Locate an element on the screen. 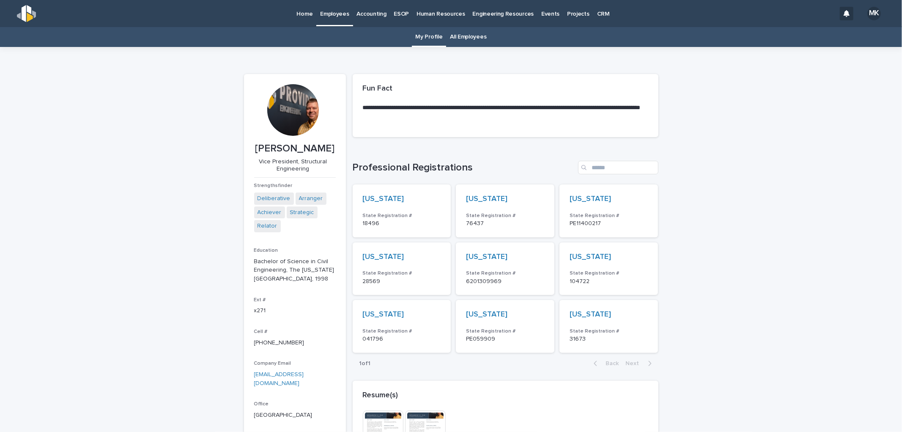 This screenshot has width=902, height=432. p: 28569 is located at coordinates (402, 281).